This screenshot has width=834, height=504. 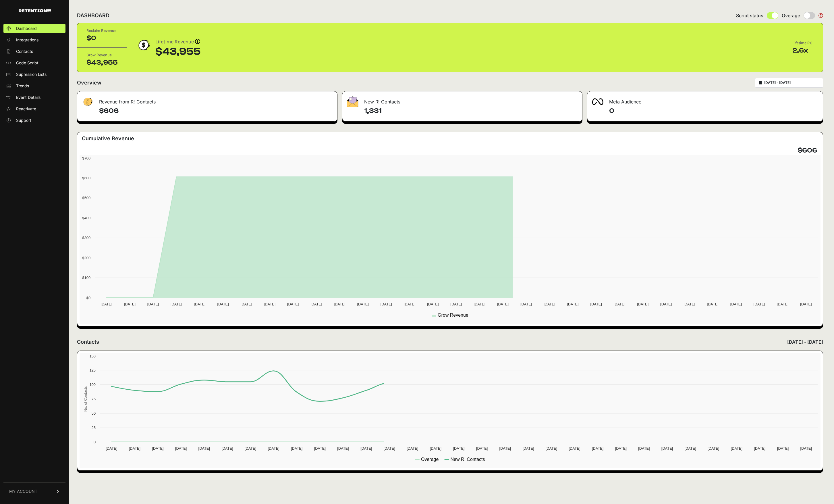 I want to click on h4: 1,331, so click(x=471, y=111).